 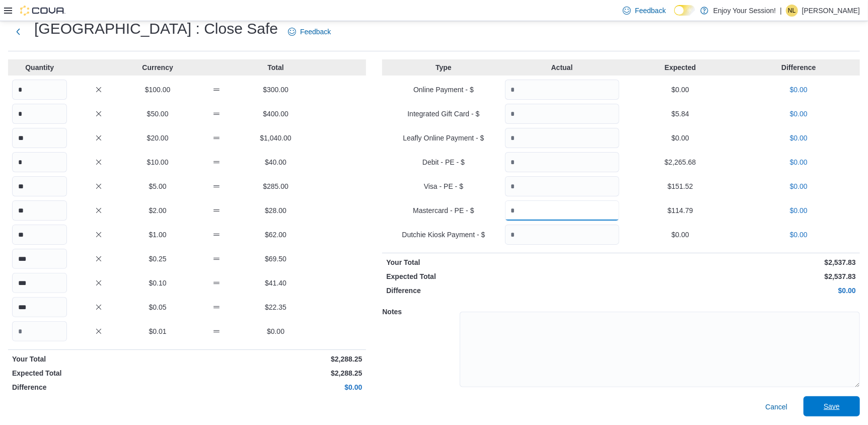 What do you see at coordinates (443, 114) in the screenshot?
I see `p: Integrated Gift Card - $` at bounding box center [443, 114].